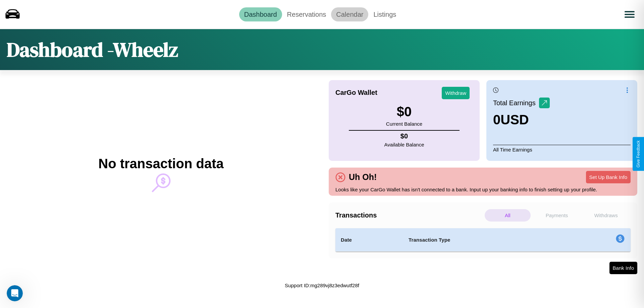 Image resolution: width=644 pixels, height=308 pixels. I want to click on h4: Transaction Type, so click(485, 240).